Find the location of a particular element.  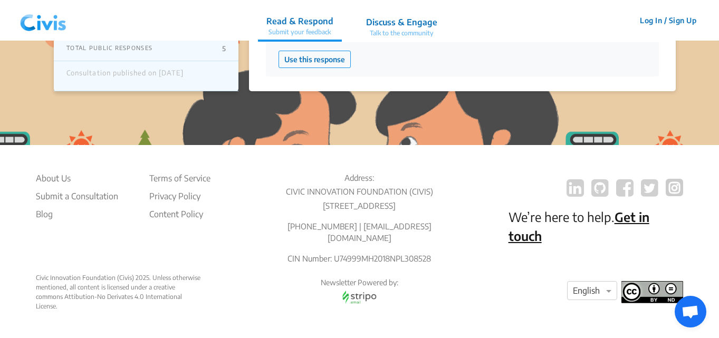

p: We’re here to help. is located at coordinates (595, 226).